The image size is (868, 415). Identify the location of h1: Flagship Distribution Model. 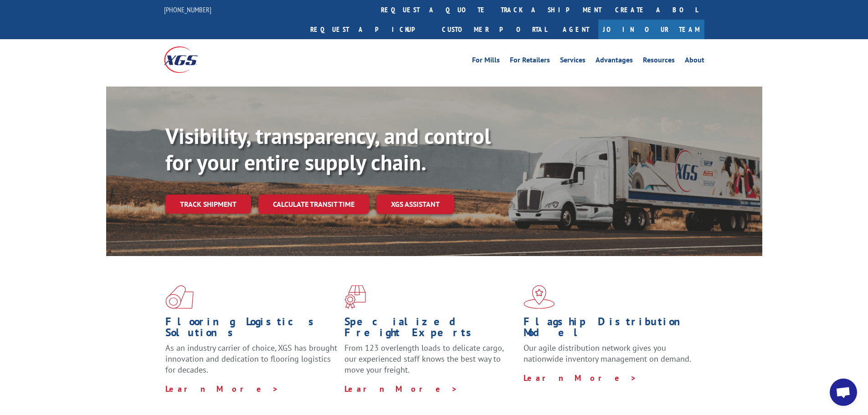
(610, 330).